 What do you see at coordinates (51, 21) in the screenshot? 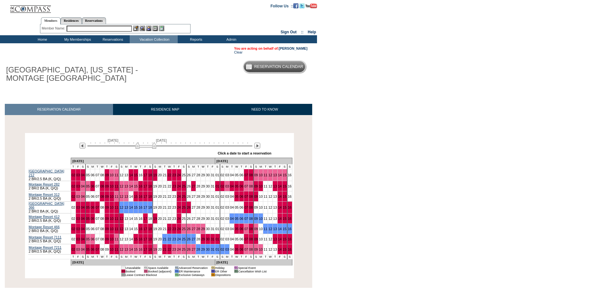
I see `a: Members` at bounding box center [51, 21].